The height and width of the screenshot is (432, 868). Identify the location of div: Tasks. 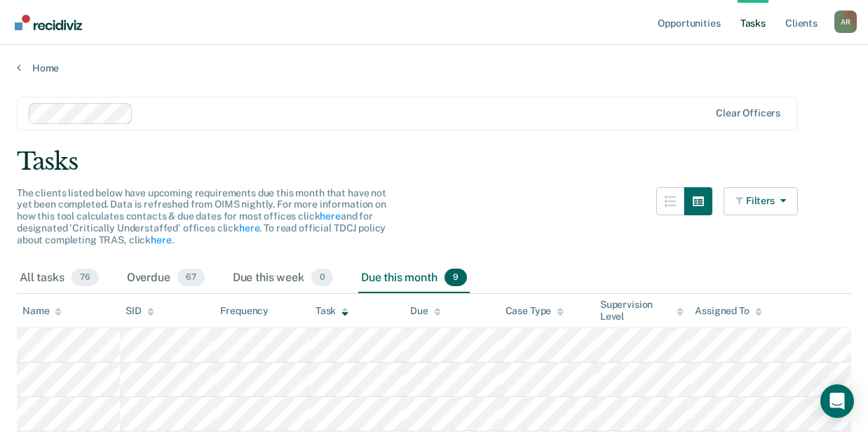
(434, 162).